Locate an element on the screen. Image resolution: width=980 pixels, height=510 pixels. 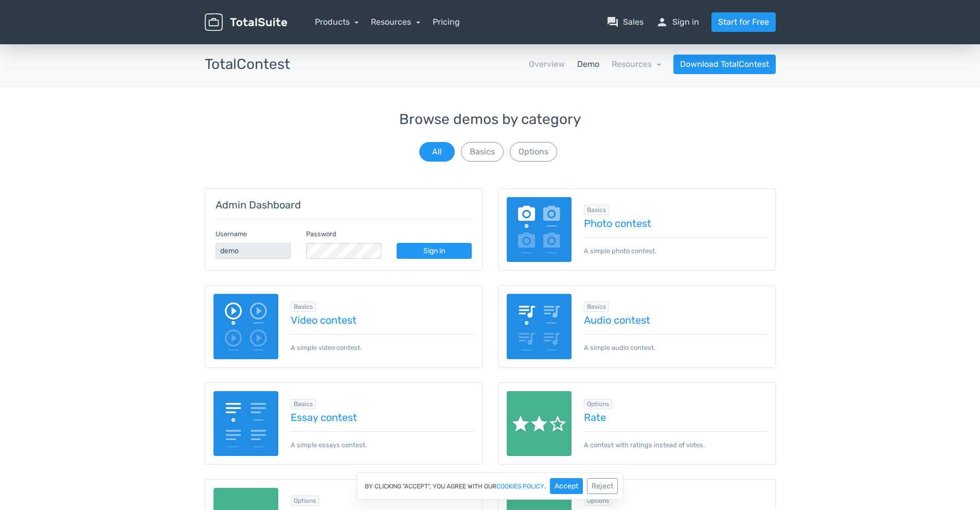
a: Sign in is located at coordinates (434, 250).